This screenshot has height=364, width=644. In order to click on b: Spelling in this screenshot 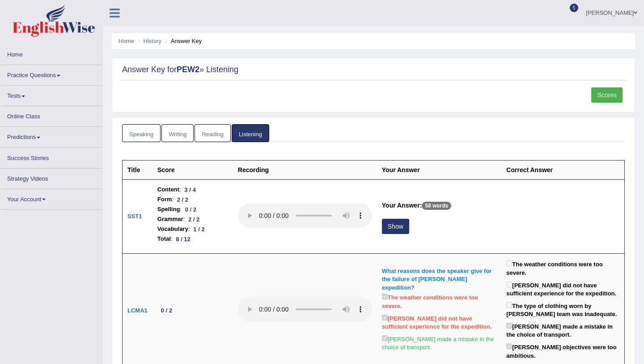, I will do `click(169, 209)`.